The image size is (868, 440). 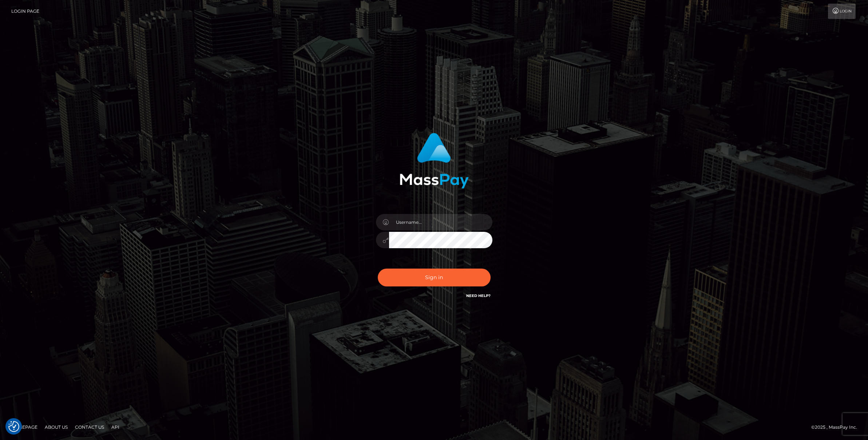 I want to click on button: Consent Preferences, so click(x=13, y=427).